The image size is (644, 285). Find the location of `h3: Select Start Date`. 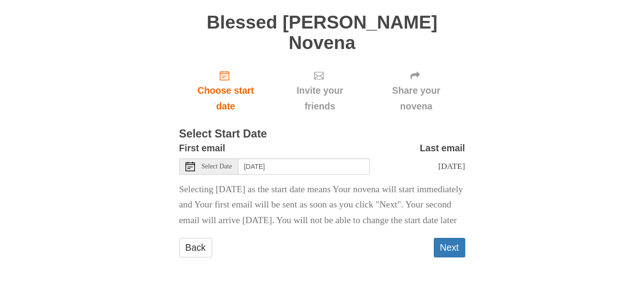

h3: Select Start Date is located at coordinates (322, 135).